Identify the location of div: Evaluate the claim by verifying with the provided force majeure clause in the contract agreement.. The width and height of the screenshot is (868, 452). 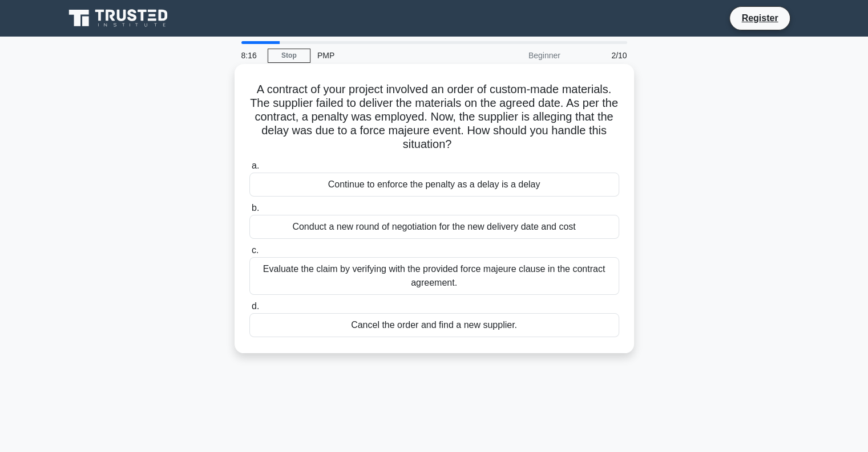
(434, 276).